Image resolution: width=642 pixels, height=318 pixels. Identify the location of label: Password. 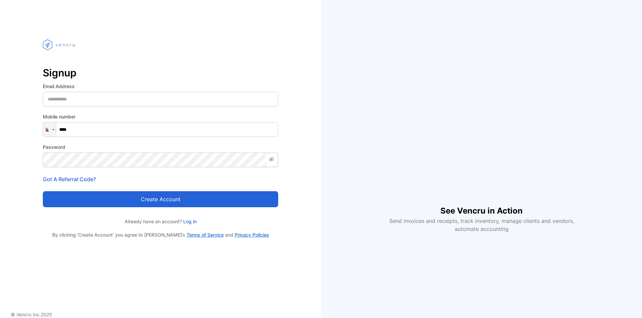
(160, 147).